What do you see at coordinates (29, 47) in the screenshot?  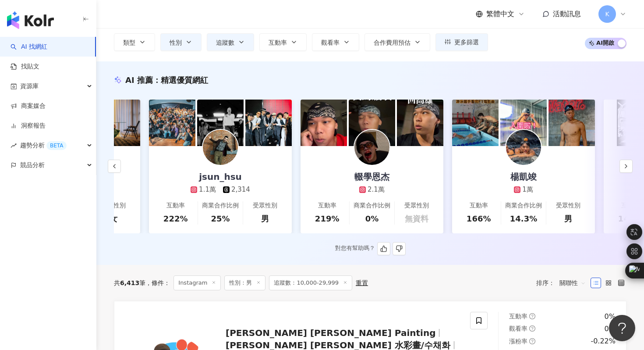 I see `a: searchAI 找網紅` at bounding box center [29, 47].